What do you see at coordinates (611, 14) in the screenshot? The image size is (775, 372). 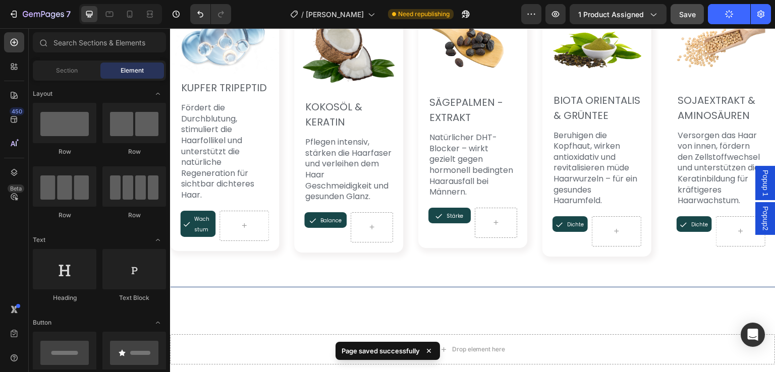 I see `span: 1 product assigned` at bounding box center [611, 14].